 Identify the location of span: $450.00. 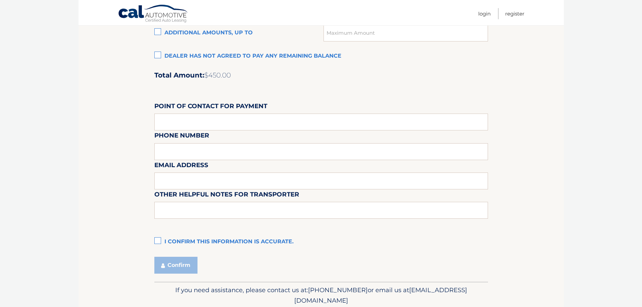
(217, 75).